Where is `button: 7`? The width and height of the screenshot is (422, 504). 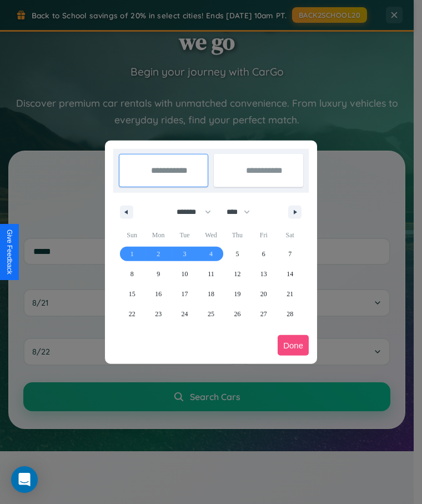 button: 7 is located at coordinates (290, 254).